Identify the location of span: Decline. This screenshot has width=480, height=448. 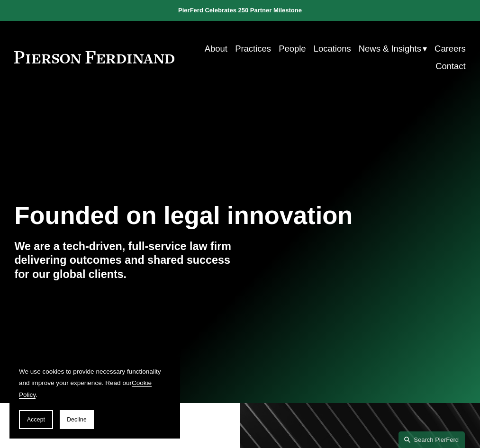
(77, 420).